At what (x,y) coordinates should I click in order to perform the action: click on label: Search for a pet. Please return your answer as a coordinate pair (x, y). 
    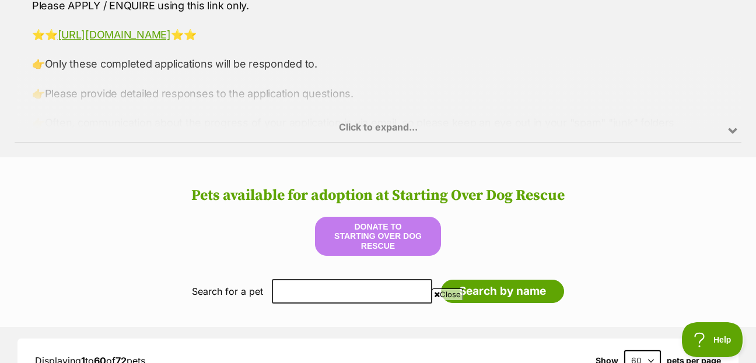
    Looking at the image, I should click on (228, 292).